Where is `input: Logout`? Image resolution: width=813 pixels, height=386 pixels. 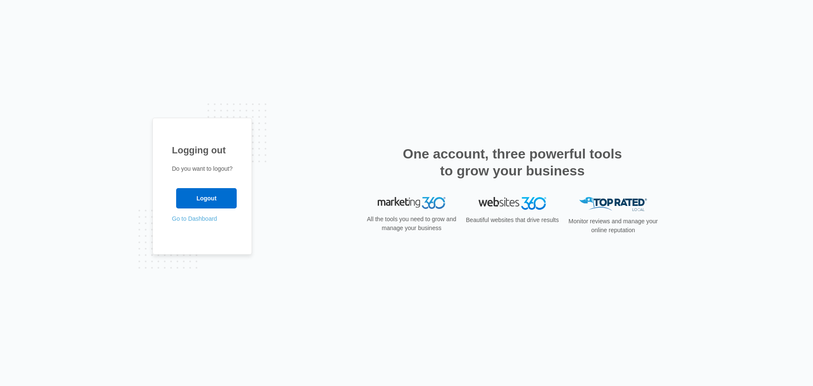 input: Logout is located at coordinates (206, 198).